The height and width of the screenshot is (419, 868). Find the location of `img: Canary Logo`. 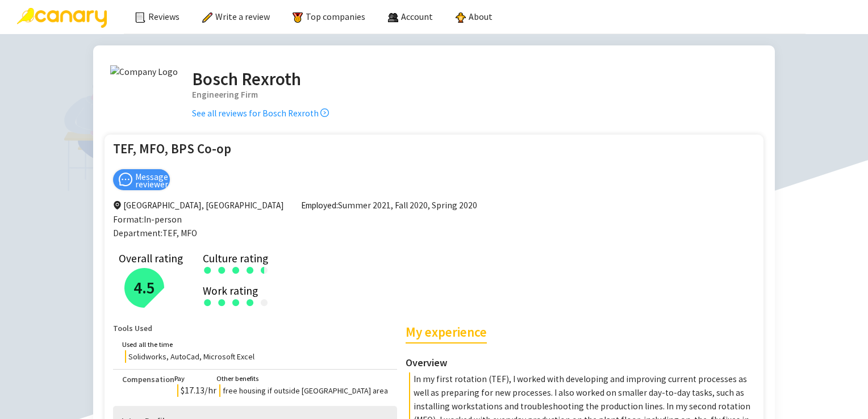

img: Canary Logo is located at coordinates (62, 18).